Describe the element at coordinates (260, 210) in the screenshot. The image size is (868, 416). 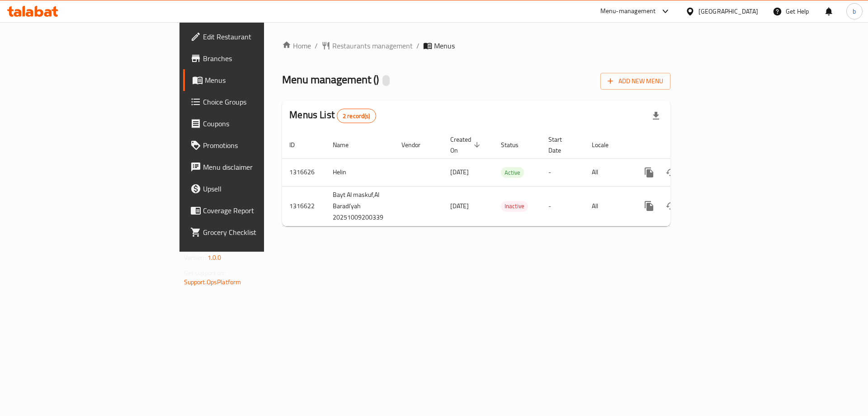
I see `span: Coverage Report` at that location.